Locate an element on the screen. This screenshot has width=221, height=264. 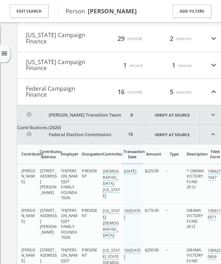
div: source is located at coordinates (170, 65).